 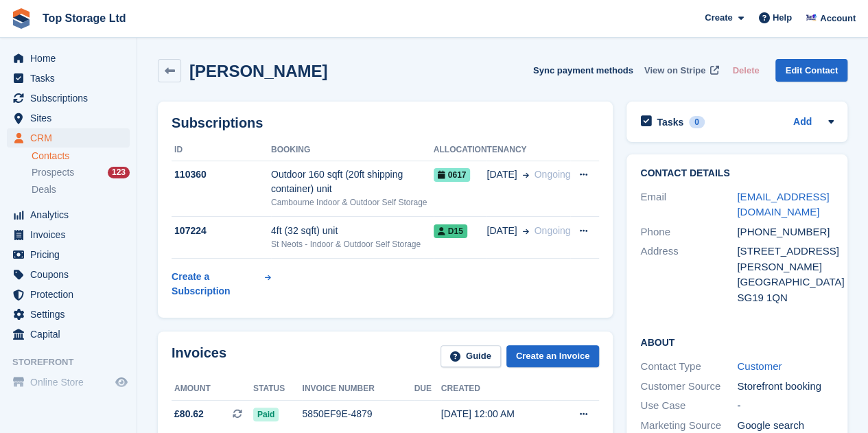 I want to click on div: SG19 1QN, so click(x=785, y=298).